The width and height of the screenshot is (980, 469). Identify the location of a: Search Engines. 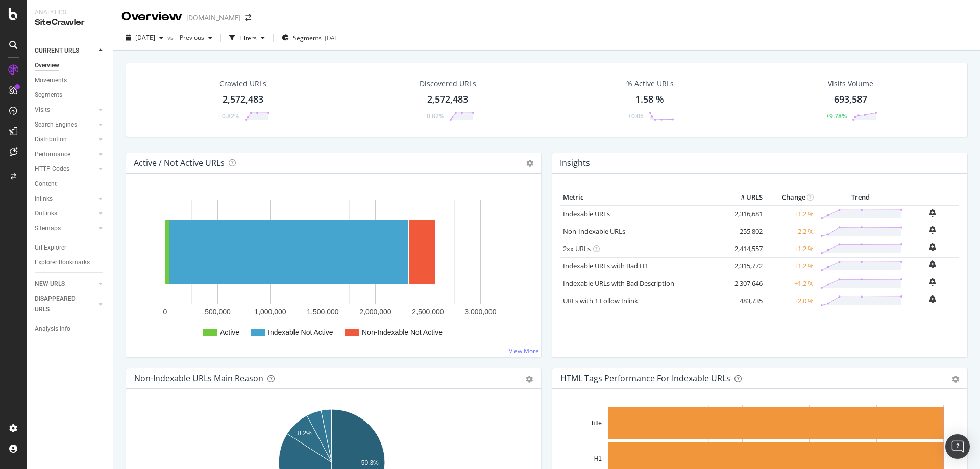
(65, 125).